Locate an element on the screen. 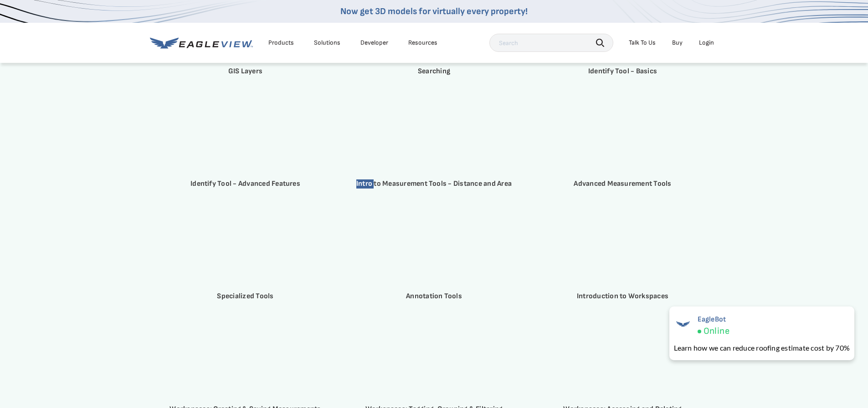 This screenshot has height=408, width=868. div: Products is located at coordinates (281, 43).